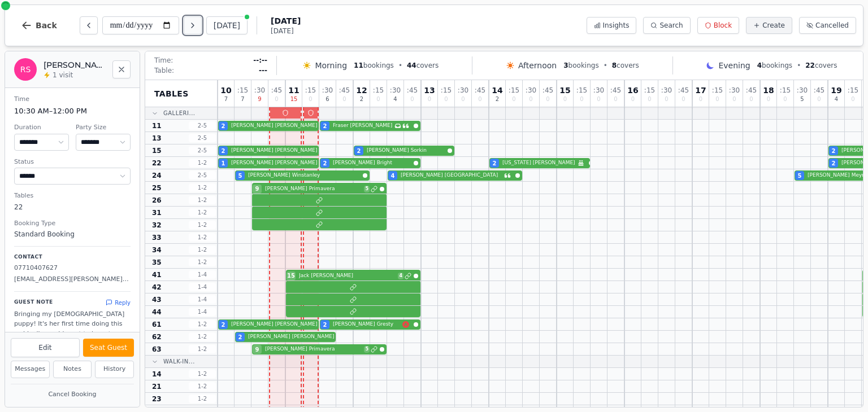  Describe the element at coordinates (293, 91) in the screenshot. I see `span: 11` at that location.